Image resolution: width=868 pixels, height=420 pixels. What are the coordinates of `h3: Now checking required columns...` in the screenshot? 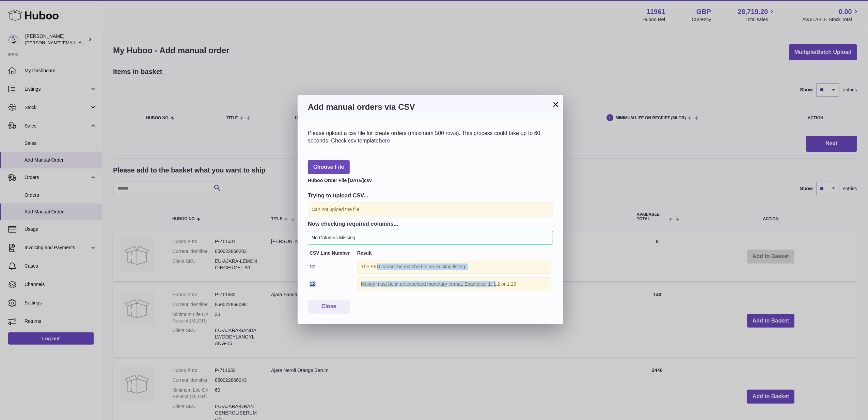 It's located at (431, 224).